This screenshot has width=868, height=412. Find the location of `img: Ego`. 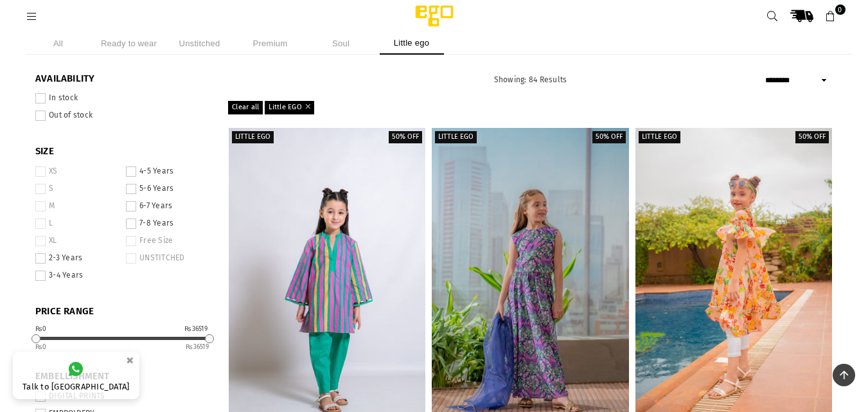

img: Ego is located at coordinates (434, 16).